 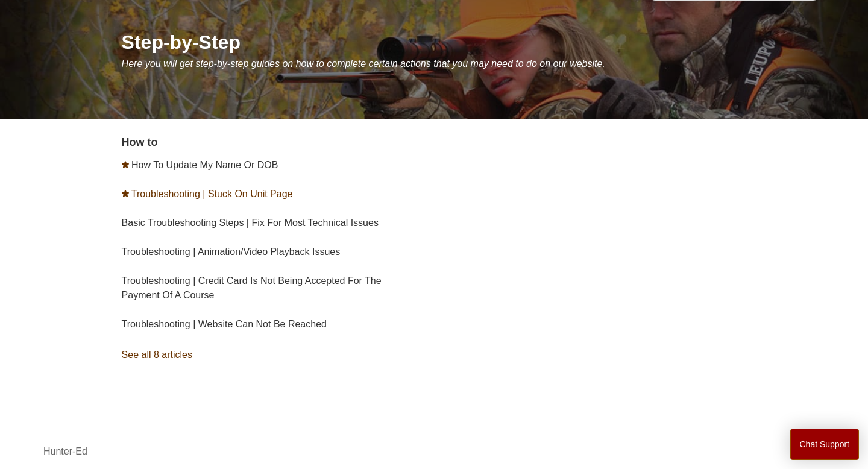 What do you see at coordinates (65, 452) in the screenshot?
I see `a: Hunter-Ed` at bounding box center [65, 452].